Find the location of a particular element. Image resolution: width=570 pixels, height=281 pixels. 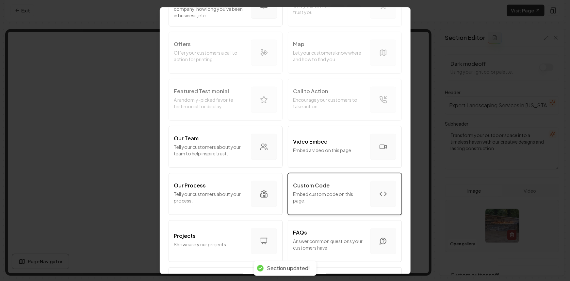

p: Video Embed is located at coordinates (311, 141).